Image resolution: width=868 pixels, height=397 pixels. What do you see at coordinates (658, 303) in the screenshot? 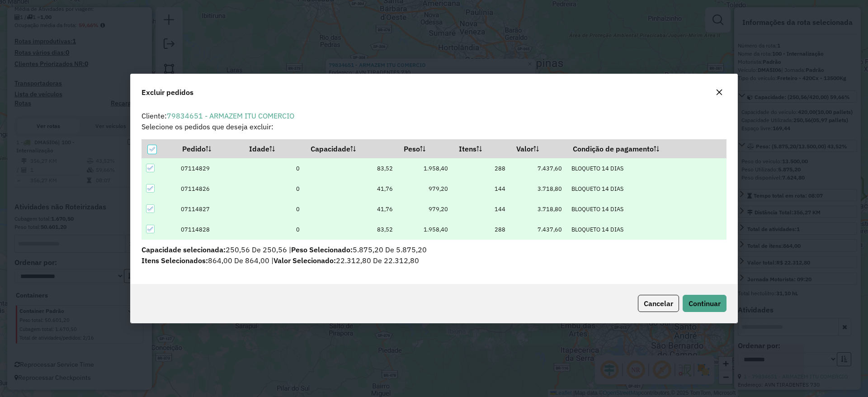
I see `button: Cancelar` at bounding box center [658, 303].